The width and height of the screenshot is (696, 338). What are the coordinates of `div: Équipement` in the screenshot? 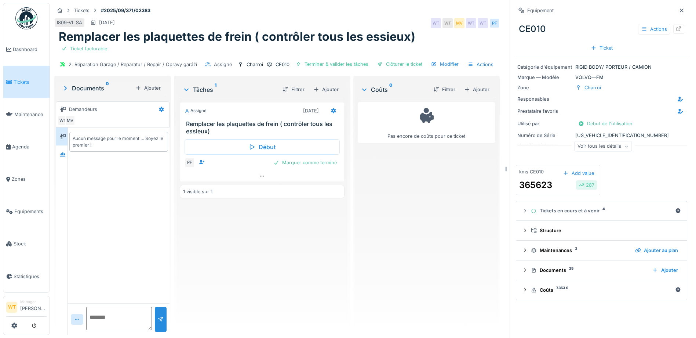 It's located at (541, 10).